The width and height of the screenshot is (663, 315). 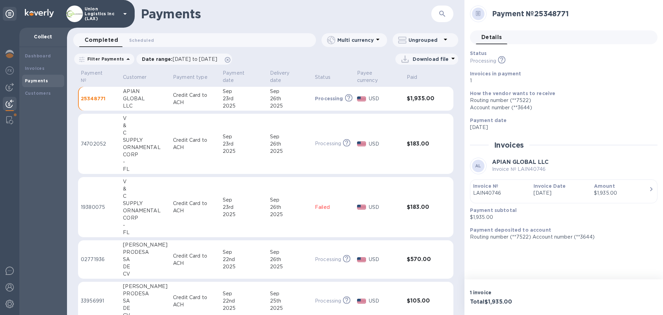 I want to click on p: Paid, so click(x=412, y=77).